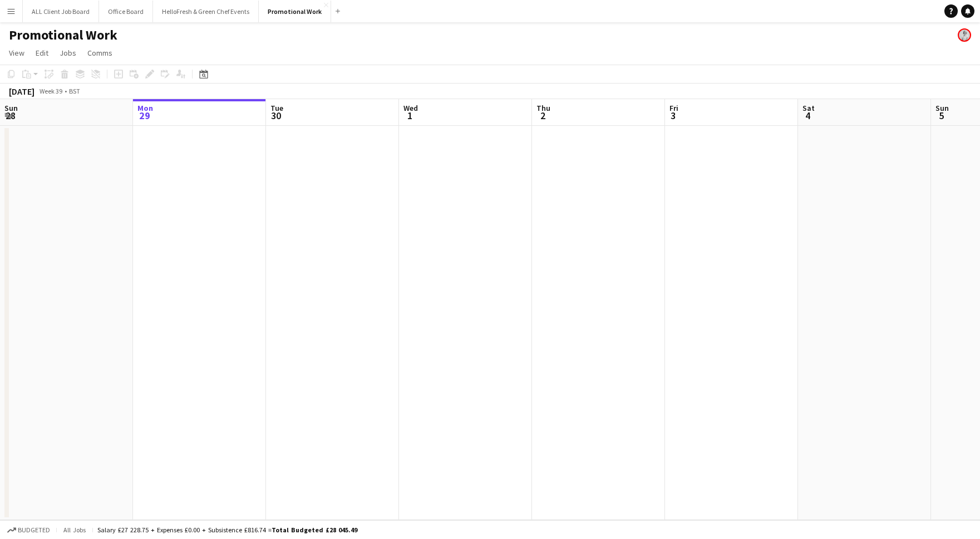 This screenshot has height=539, width=980. What do you see at coordinates (75, 529) in the screenshot?
I see `span: All jobs` at bounding box center [75, 529].